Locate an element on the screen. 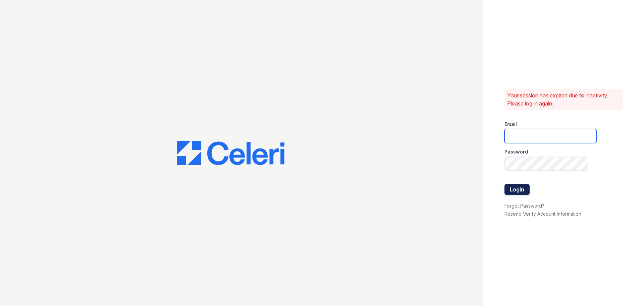  button: Login is located at coordinates (517, 189).